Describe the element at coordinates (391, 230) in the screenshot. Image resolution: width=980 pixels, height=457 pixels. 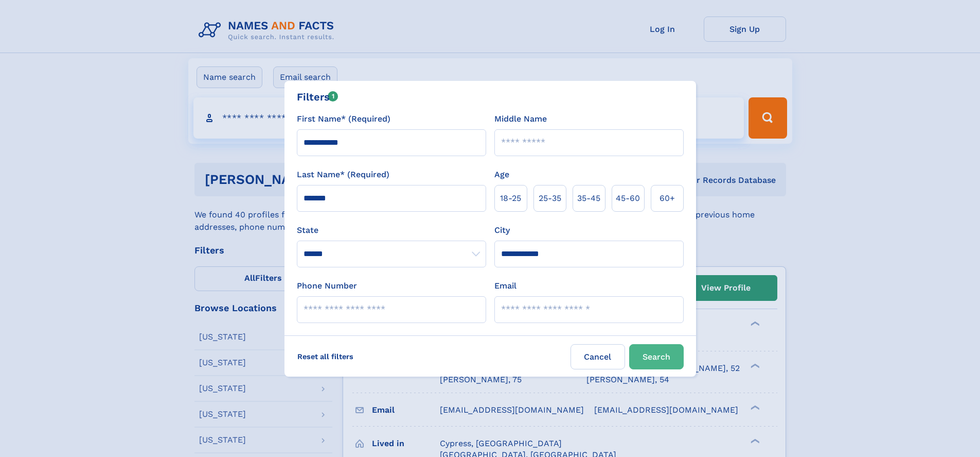
I see `label: State` at that location.